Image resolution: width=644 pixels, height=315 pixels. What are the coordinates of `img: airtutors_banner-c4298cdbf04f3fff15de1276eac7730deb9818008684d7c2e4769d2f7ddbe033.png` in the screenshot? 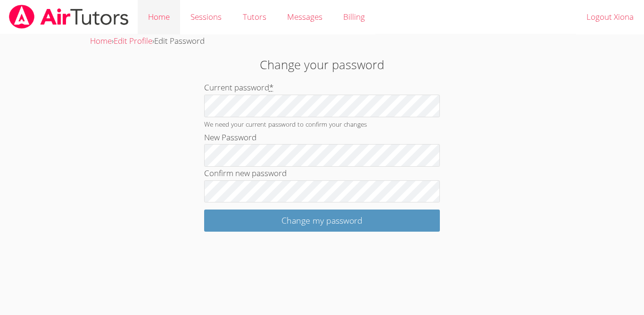 It's located at (69, 17).